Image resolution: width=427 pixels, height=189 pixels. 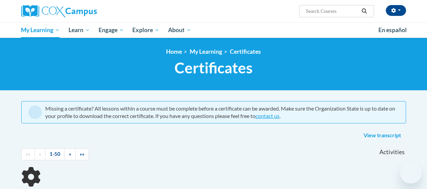 I want to click on button: Account Settings, so click(x=396, y=10).